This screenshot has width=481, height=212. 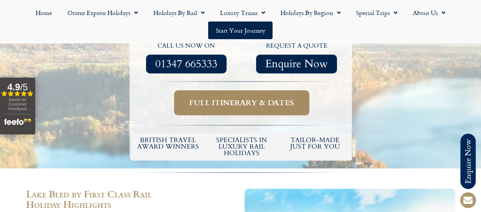 I want to click on a: About Us, so click(x=429, y=13).